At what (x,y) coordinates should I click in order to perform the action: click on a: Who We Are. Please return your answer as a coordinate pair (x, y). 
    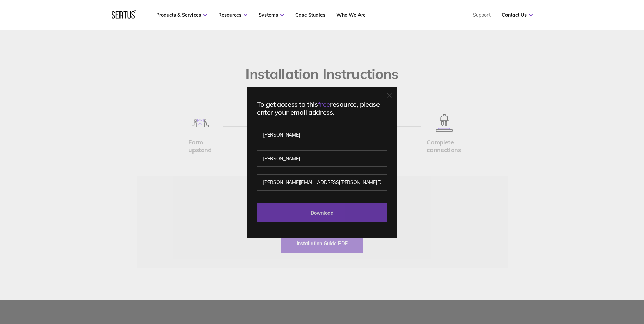
    Looking at the image, I should click on (351, 15).